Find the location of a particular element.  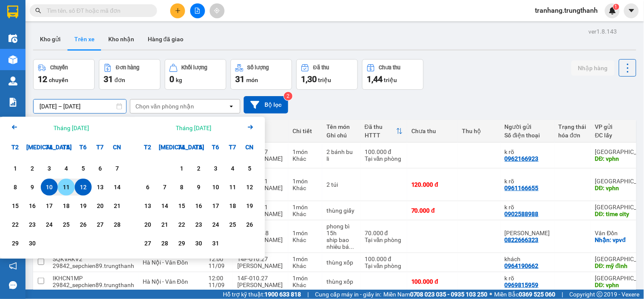

div: 26 is located at coordinates (83, 224).